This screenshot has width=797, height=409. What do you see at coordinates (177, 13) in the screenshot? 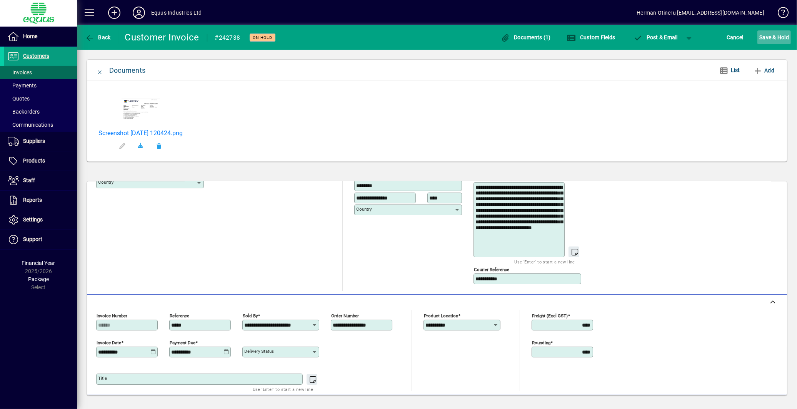
I see `div: Equus Industries Ltd` at bounding box center [177, 13].